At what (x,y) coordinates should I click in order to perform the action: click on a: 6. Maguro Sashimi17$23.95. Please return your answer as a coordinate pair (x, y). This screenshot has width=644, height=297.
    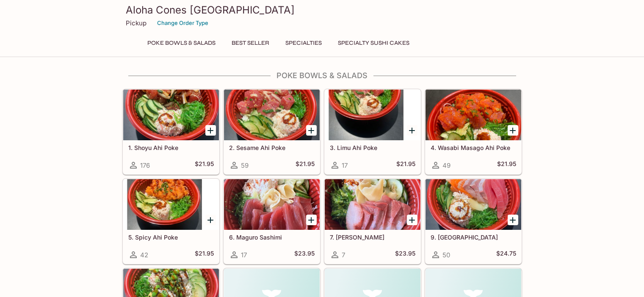
    Looking at the image, I should click on (272, 222).